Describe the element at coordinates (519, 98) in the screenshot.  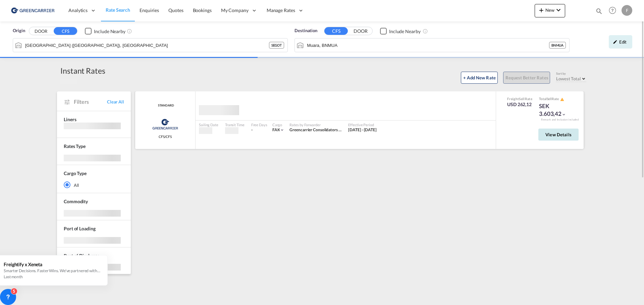
I see `div: Freight Rate` at that location.